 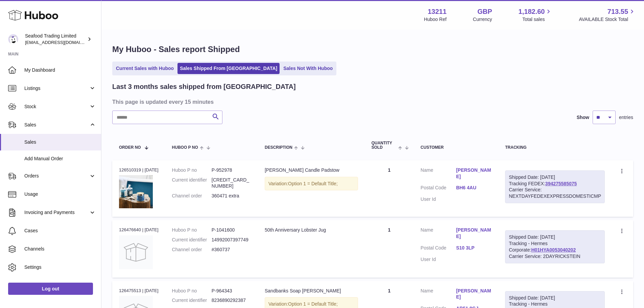 What do you see at coordinates (372, 102) in the screenshot?
I see `h3: This page is updated every 15 minutes` at bounding box center [372, 102].